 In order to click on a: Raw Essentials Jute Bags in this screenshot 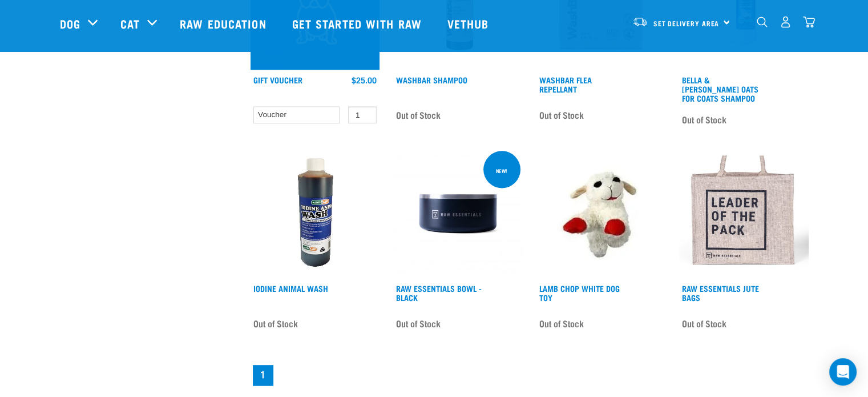, I will do `click(720, 292)`.